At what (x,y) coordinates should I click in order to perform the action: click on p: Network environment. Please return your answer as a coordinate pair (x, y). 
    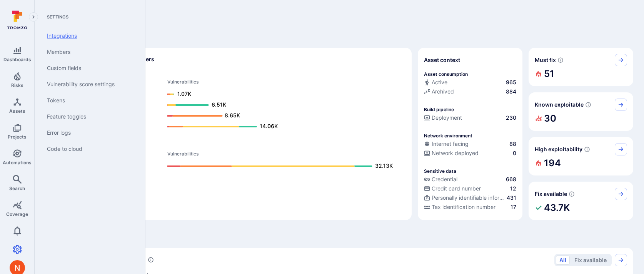
    Looking at the image, I should click on (448, 136).